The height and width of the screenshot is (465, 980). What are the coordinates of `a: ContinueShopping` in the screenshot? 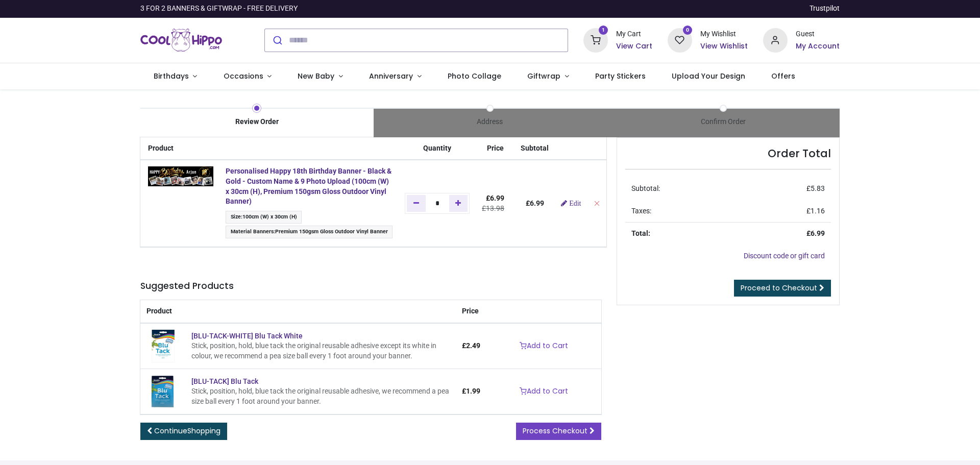 It's located at (184, 432).